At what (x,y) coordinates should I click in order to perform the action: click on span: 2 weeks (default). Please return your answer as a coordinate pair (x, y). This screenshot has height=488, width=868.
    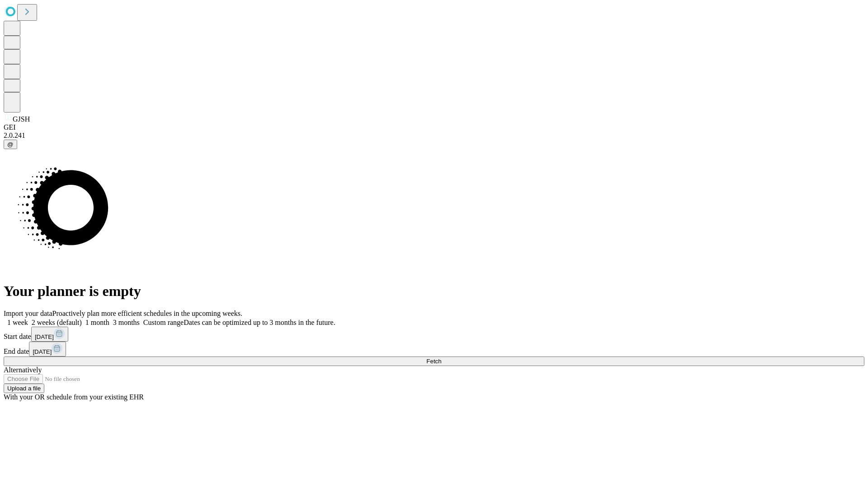
    Looking at the image, I should click on (56, 322).